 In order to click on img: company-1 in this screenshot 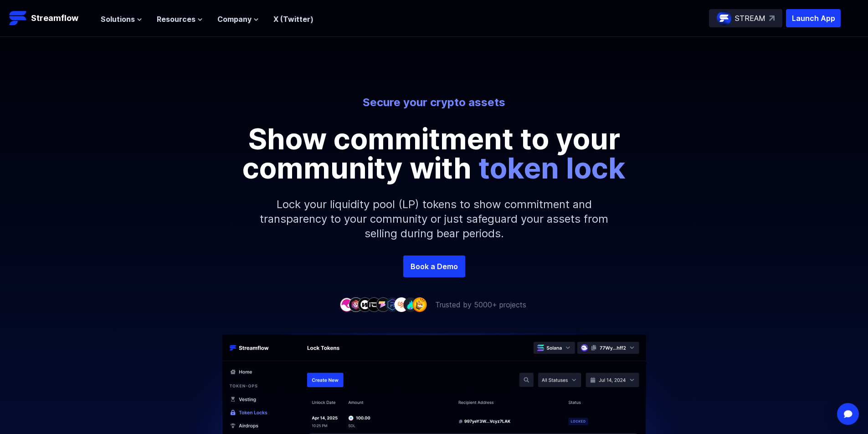, I will do `click(347, 304)`.